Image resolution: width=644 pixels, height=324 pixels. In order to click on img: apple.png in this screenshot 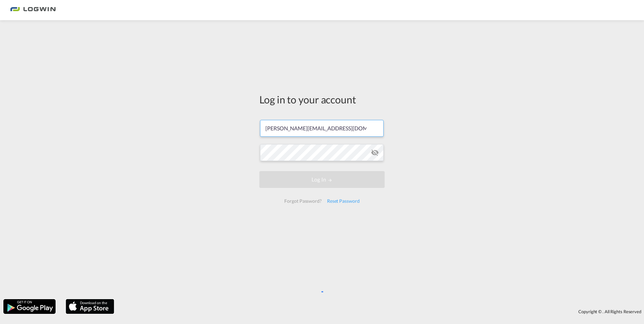, I will do `click(90, 306)`.